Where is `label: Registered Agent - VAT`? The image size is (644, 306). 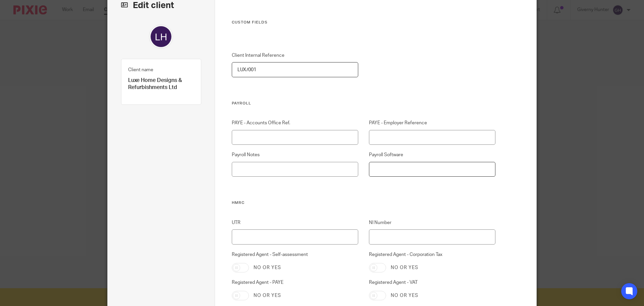
label: Registered Agent - VAT is located at coordinates (432, 283).